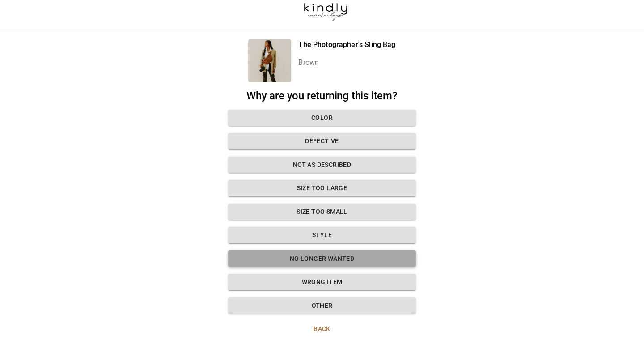 The height and width of the screenshot is (348, 644). I want to click on button: Wrong Item, so click(322, 282).